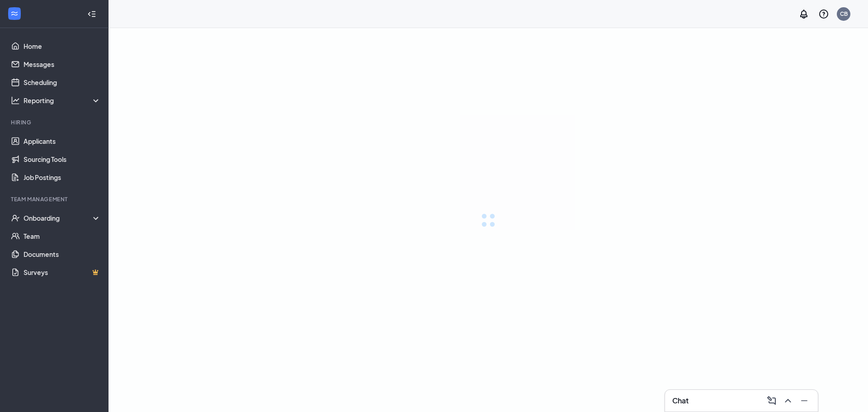 The height and width of the screenshot is (412, 868). What do you see at coordinates (15, 13) in the screenshot?
I see `svg: WorkstreamLogo` at bounding box center [15, 13].